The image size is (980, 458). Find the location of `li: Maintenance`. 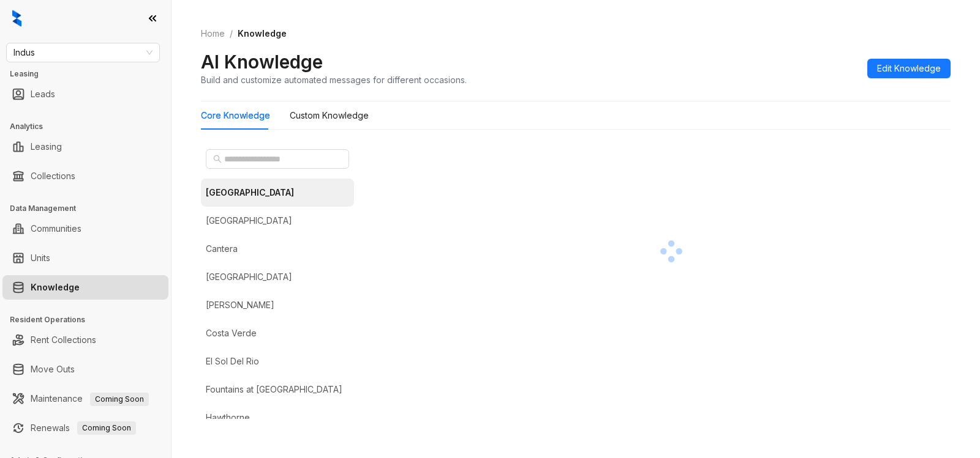

li: Maintenance is located at coordinates (85, 399).